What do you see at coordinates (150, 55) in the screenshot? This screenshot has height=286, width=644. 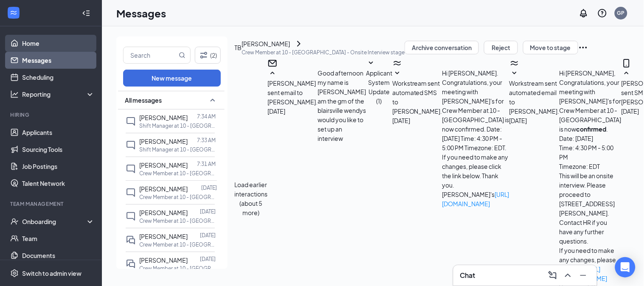 I see `input: Search` at bounding box center [150, 55].